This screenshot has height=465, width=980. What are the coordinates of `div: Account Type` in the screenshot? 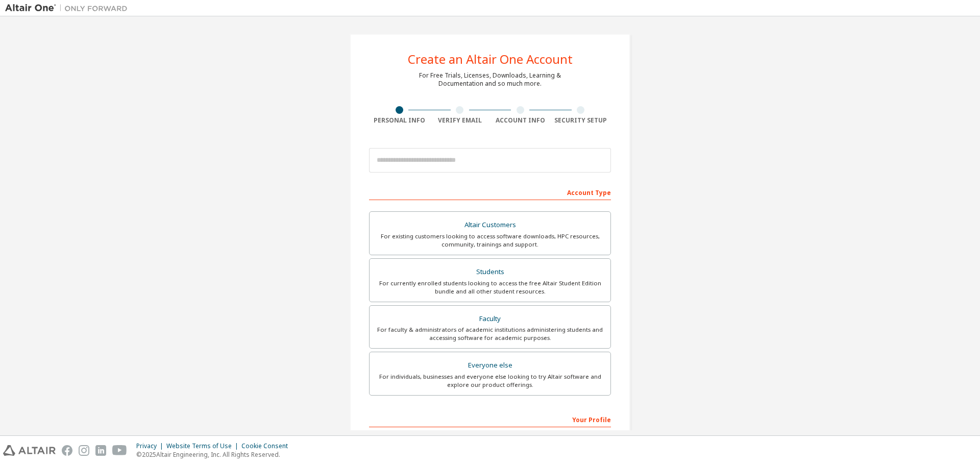 It's located at (490, 192).